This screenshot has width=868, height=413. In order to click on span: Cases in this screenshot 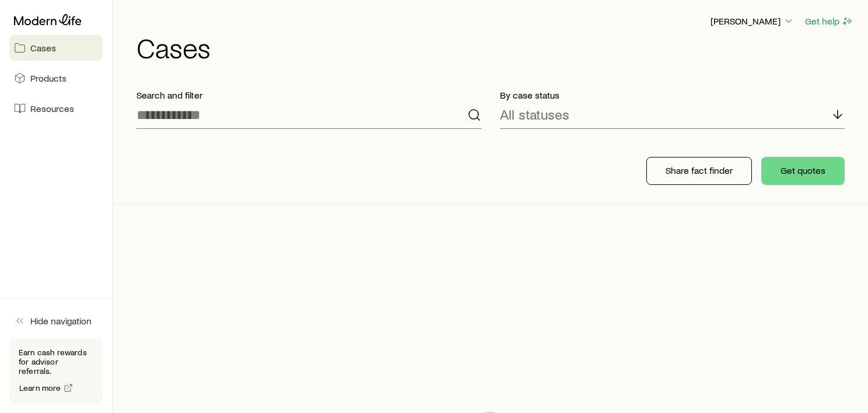, I will do `click(43, 48)`.